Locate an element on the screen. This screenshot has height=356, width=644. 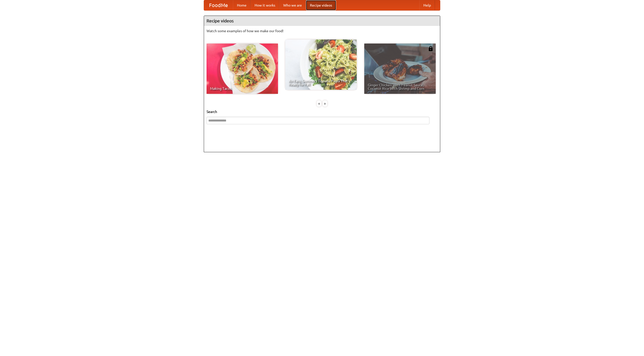
p: Watch some examples of how we make our food! is located at coordinates (322, 31).